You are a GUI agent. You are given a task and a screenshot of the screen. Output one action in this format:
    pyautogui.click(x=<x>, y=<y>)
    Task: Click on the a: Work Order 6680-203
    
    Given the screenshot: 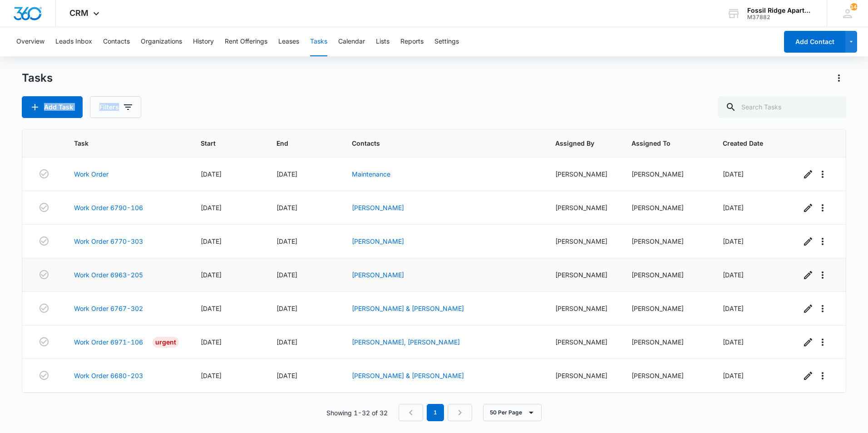 What is the action you would take?
    pyautogui.click(x=108, y=375)
    